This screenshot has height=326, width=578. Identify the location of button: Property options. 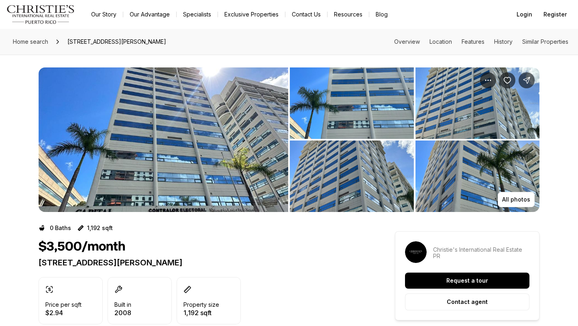
(488, 80).